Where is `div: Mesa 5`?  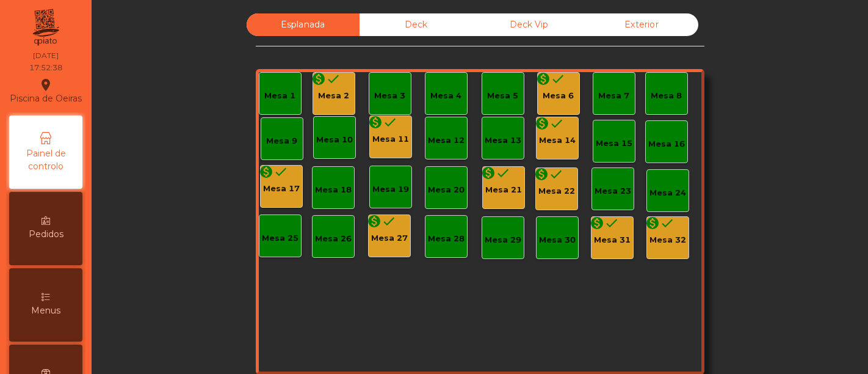 div: Mesa 5 is located at coordinates (502, 96).